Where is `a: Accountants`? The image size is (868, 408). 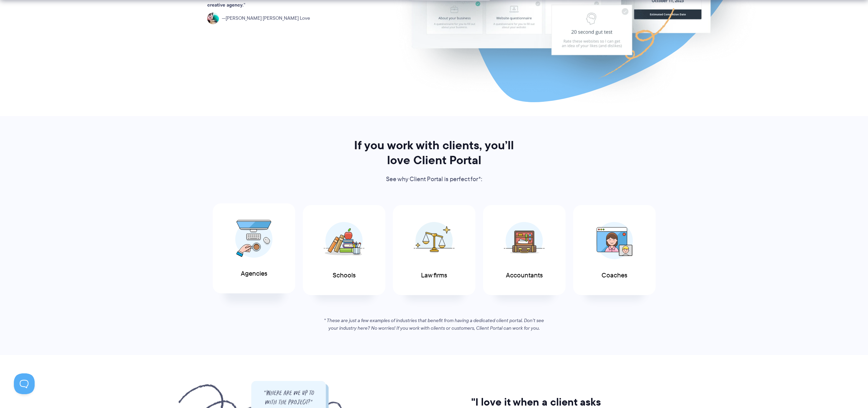 a: Accountants is located at coordinates (524, 250).